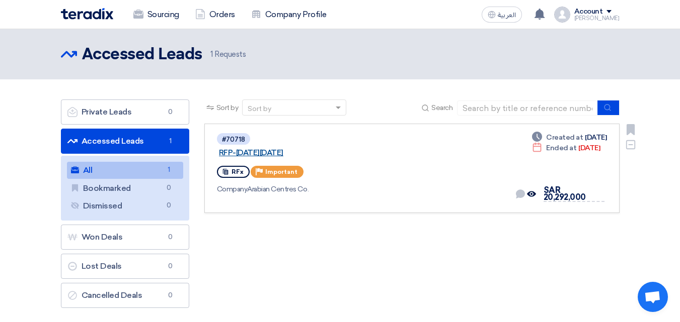 The width and height of the screenshot is (680, 322). Describe the element at coordinates (507, 15) in the screenshot. I see `span: العربية` at that location.